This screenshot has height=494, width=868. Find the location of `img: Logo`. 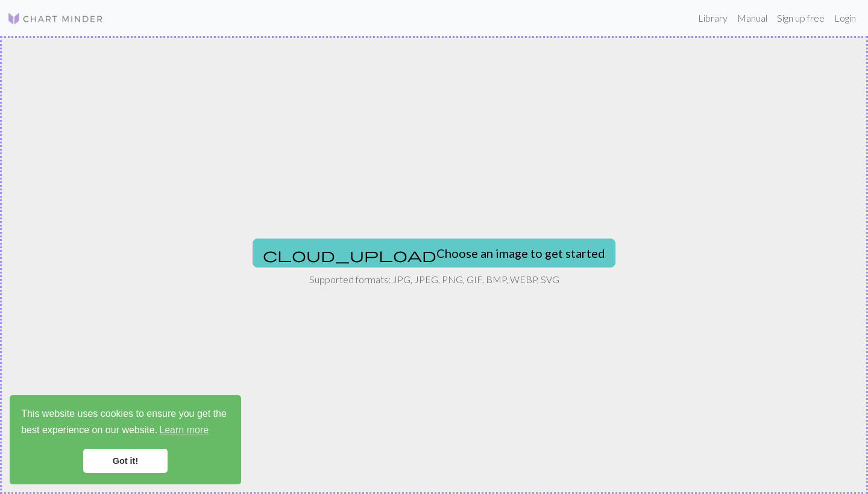

img: Logo is located at coordinates (55, 19).